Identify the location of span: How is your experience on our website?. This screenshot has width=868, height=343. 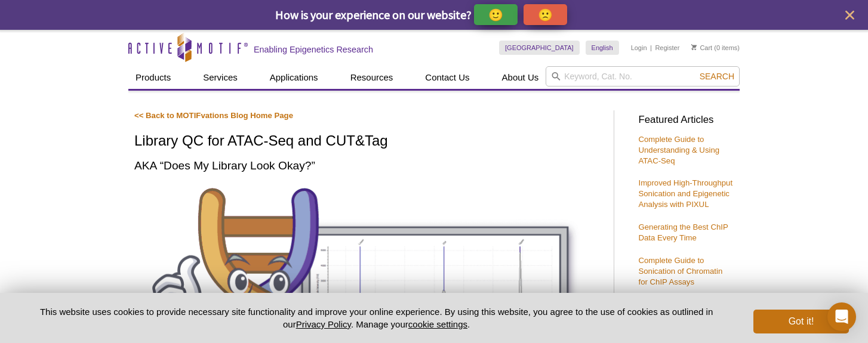
(373, 14).